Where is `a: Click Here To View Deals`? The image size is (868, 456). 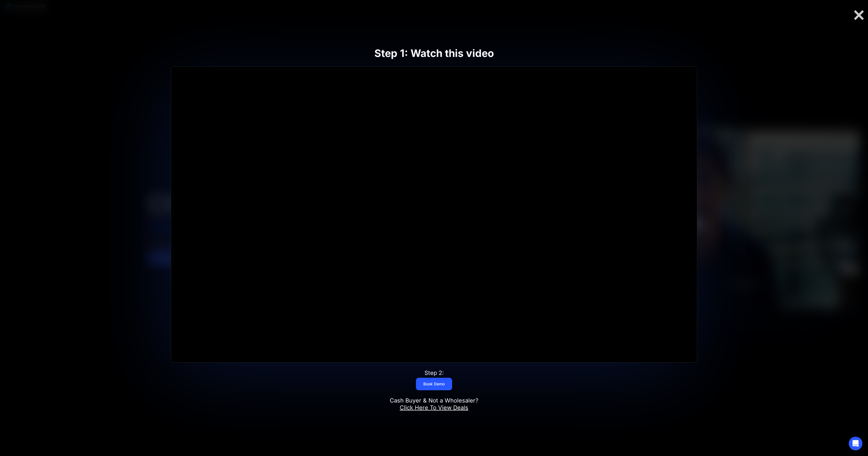 a: Click Here To View Deals is located at coordinates (434, 408).